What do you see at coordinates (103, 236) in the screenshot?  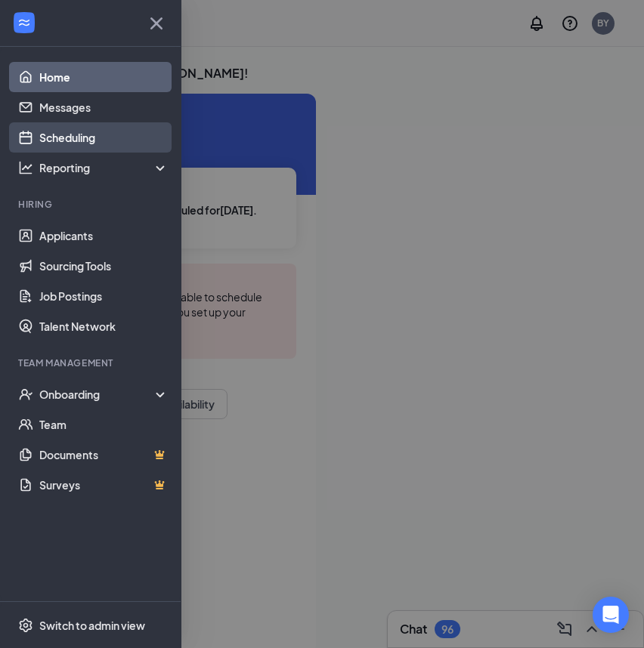 I see `a: Applicants` at bounding box center [103, 236].